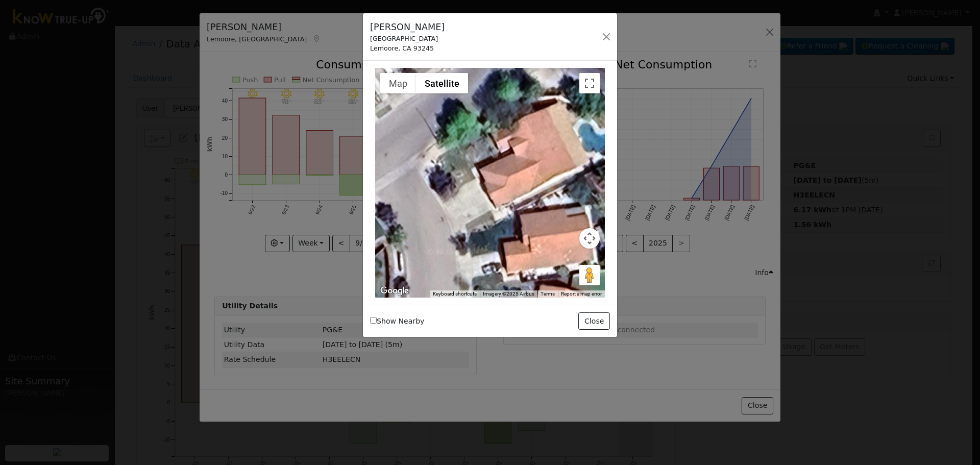 Image resolution: width=980 pixels, height=465 pixels. What do you see at coordinates (407, 48) in the screenshot?
I see `div: Lemoore, CA 93245` at bounding box center [407, 48].